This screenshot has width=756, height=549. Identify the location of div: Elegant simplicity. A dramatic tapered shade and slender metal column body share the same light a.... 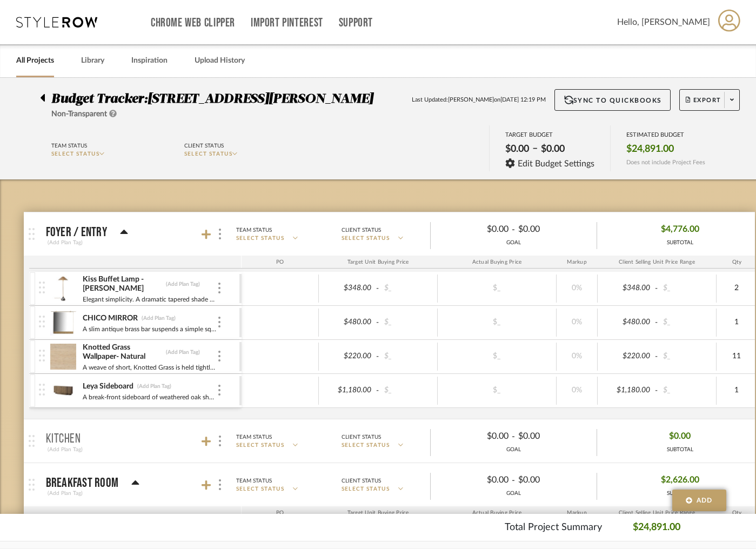
(149, 299).